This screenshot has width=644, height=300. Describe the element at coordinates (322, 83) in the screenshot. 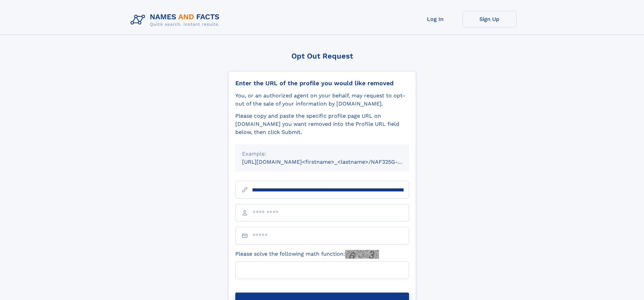

I see `div: Enter the URL of the profile you would like removed` at that location.